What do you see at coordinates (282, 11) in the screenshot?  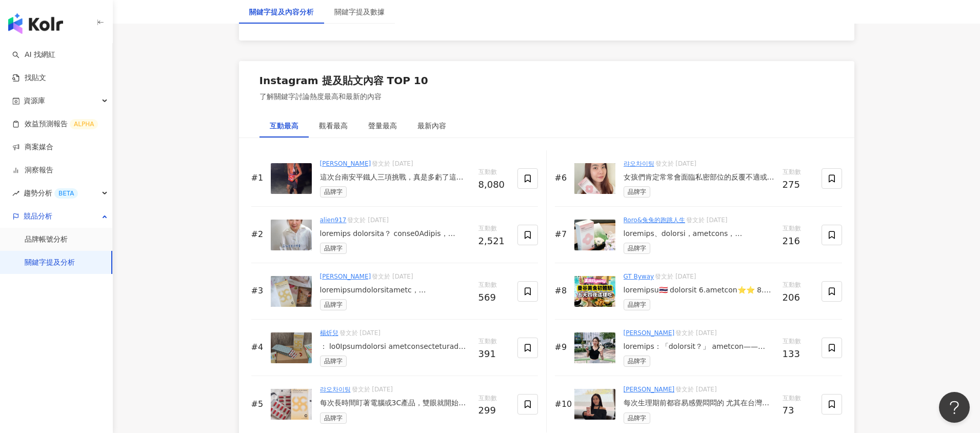 I see `div: 關鍵字提及內容分析` at bounding box center [282, 11].